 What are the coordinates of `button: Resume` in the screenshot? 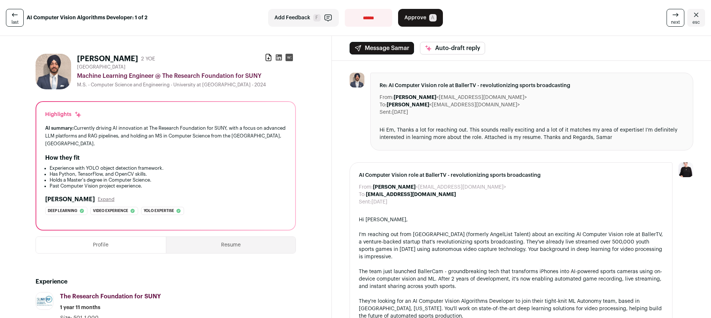 It's located at (231, 245).